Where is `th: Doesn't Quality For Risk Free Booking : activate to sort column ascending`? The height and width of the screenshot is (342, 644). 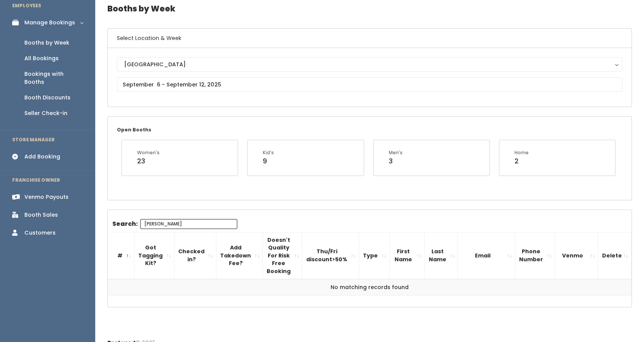
th: Doesn't Quality For Risk Free Booking : activate to sort column ascending is located at coordinates (282, 256).